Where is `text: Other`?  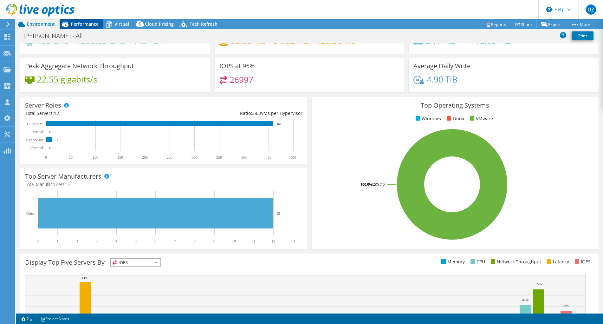 text: Other is located at coordinates (30, 214).